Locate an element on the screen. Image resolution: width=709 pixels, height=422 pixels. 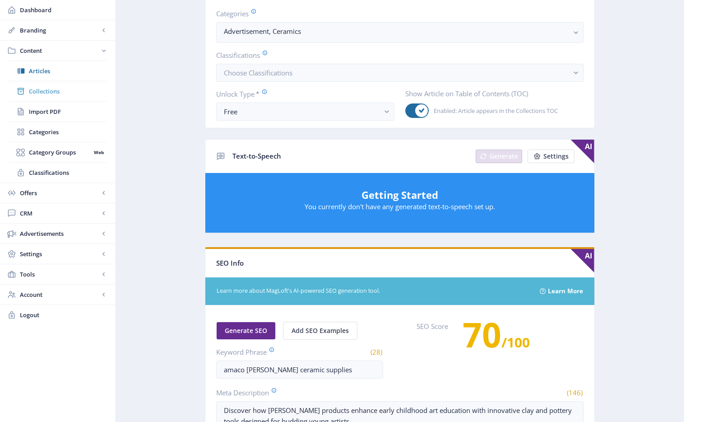
a: Articles is located at coordinates (58, 71).